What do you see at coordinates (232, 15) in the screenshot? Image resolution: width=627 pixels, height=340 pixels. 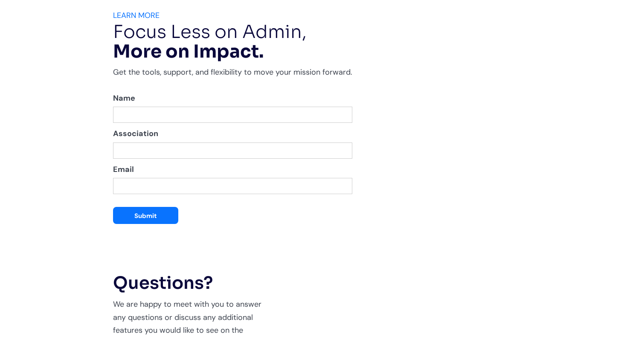 I see `div: LEARN MORE` at bounding box center [232, 15].